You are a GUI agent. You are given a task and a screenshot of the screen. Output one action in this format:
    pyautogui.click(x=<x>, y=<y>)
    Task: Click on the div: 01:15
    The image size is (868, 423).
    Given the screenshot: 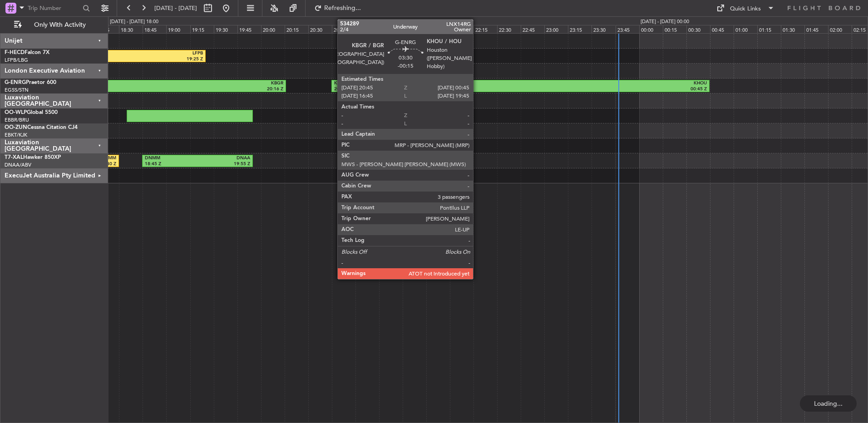 What is the action you would take?
    pyautogui.click(x=769, y=29)
    